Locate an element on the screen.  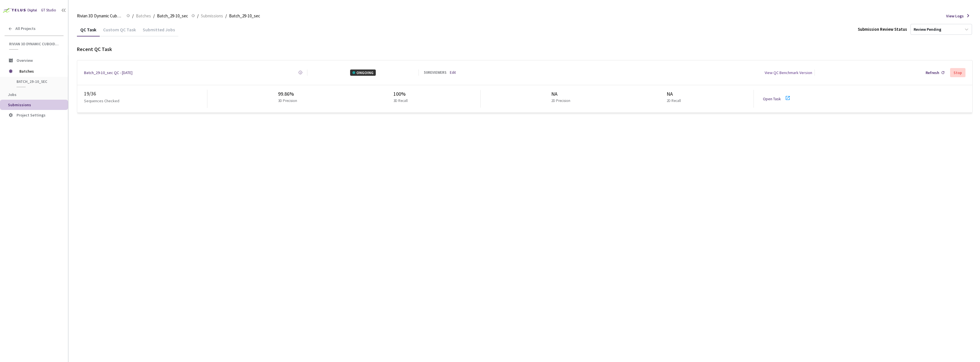
div: Review Pending is located at coordinates (928, 29).